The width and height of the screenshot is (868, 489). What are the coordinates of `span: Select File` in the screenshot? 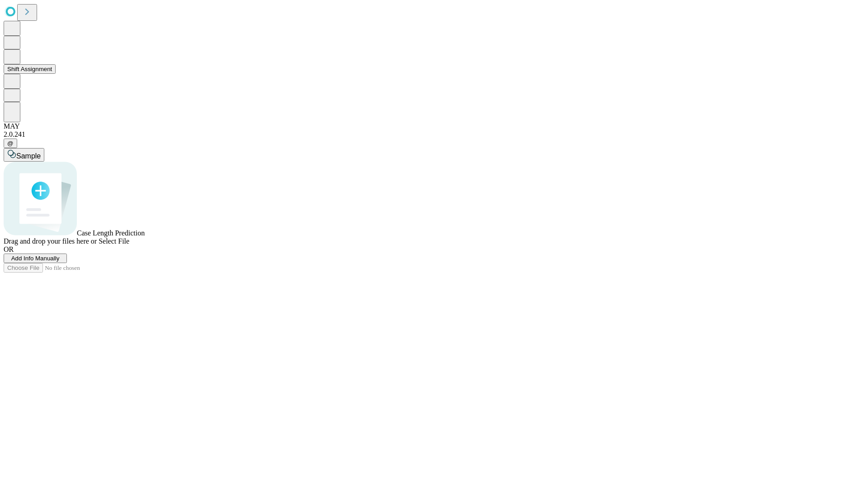 It's located at (114, 241).